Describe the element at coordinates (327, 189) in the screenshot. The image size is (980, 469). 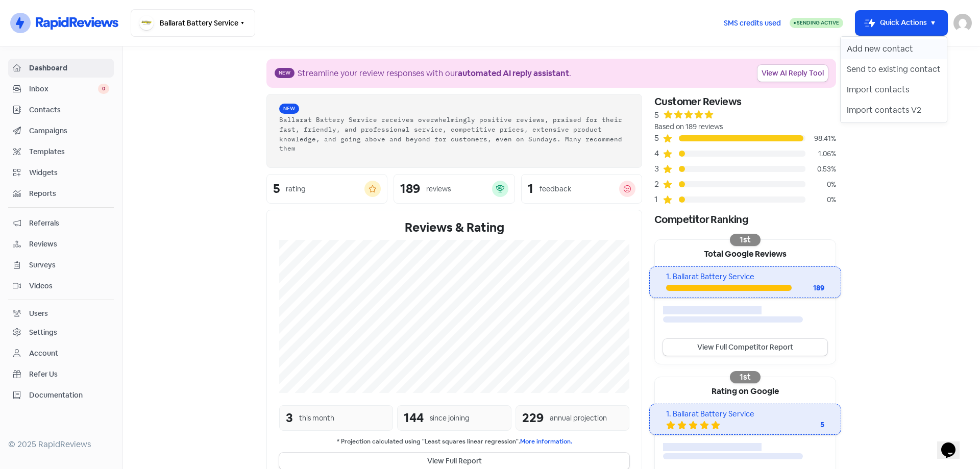
I see `a: 5rating` at that location.